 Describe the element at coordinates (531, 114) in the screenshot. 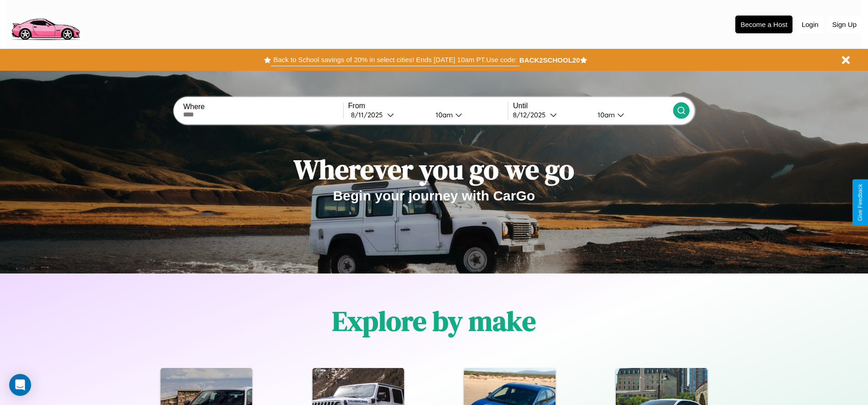

I see `div: 8 / 12 / 2025` at that location.